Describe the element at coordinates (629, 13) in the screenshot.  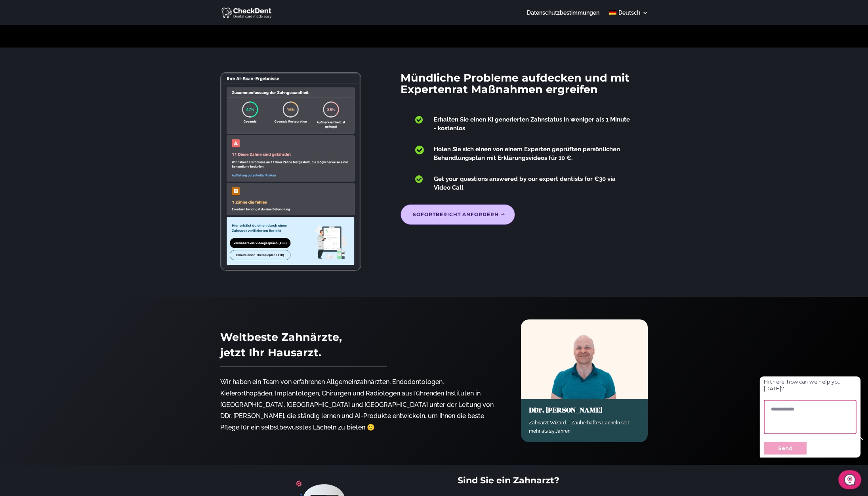
I see `span: Deutsch` at that location.